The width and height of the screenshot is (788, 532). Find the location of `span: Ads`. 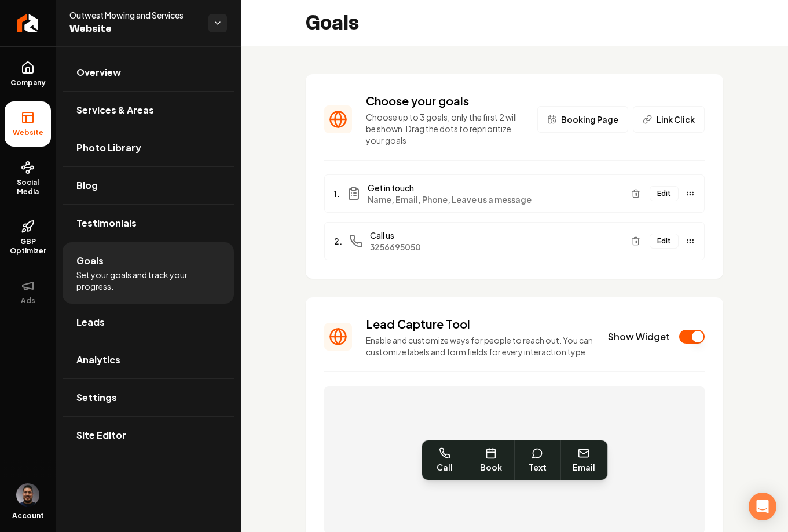

span: Ads is located at coordinates (28, 301).